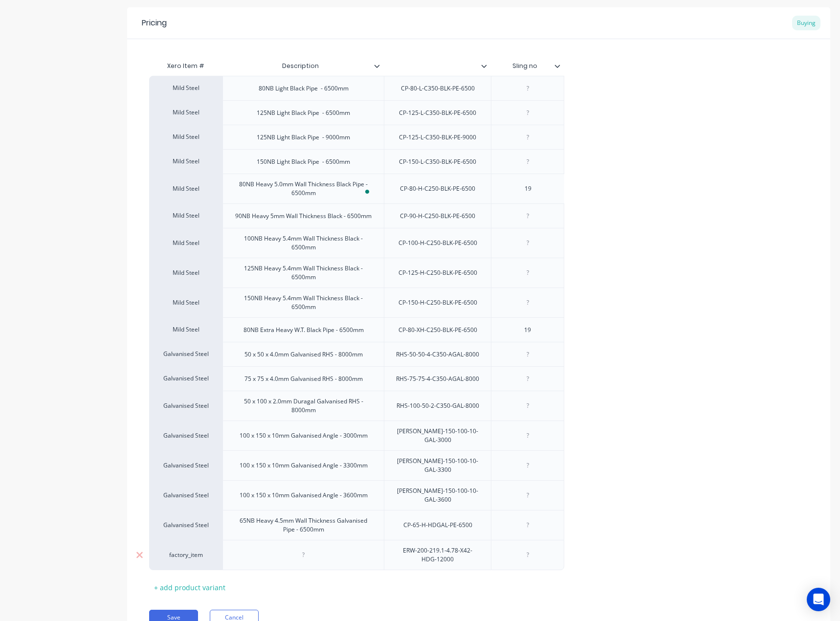 This screenshot has height=621, width=840. I want to click on div: CP-150-H-C250-BLK-PE-6500, so click(438, 303).